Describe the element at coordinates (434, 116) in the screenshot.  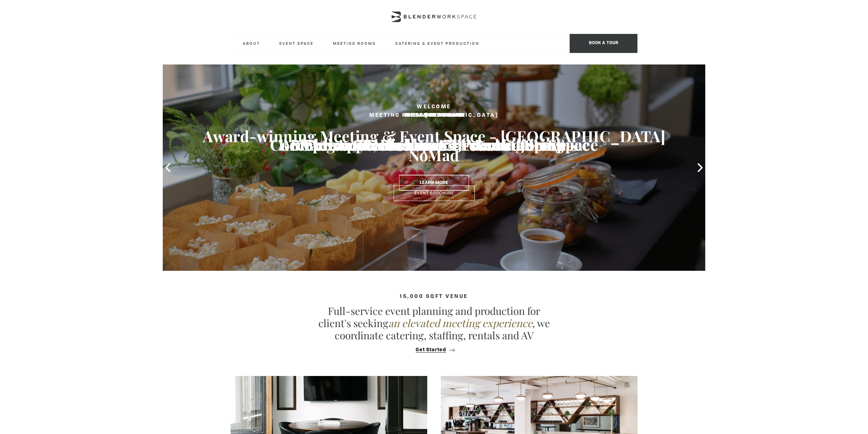
I see `h2: Food & Beverage` at that location.